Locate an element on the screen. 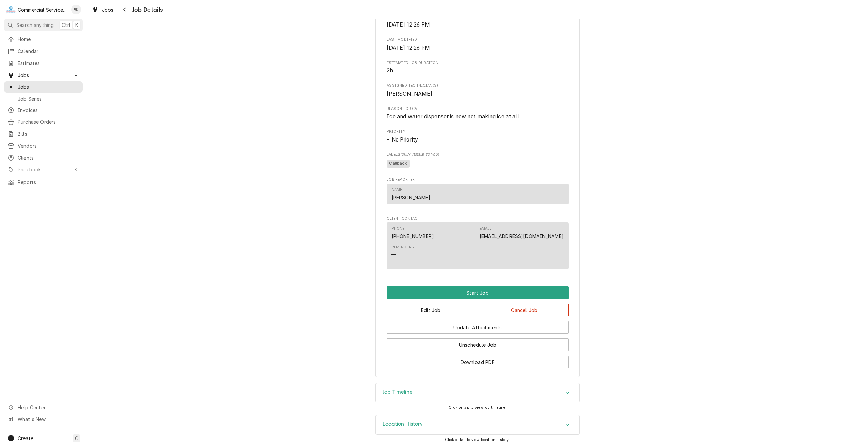 This screenshot has width=868, height=447. span: Priority is located at coordinates (477, 131).